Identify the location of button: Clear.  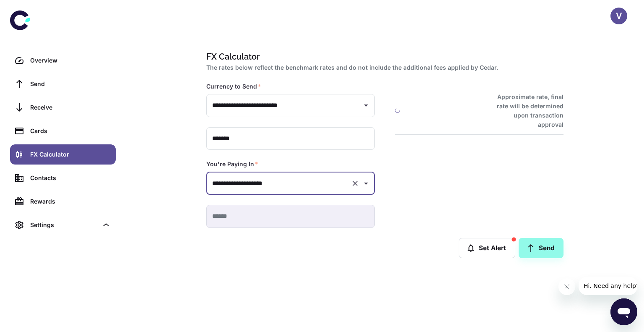
(355, 183).